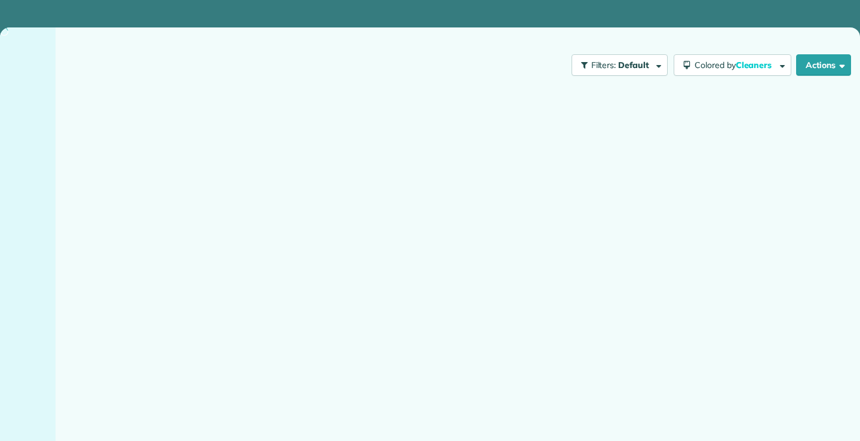  Describe the element at coordinates (616, 65) in the screenshot. I see `a: Filters: Default` at that location.